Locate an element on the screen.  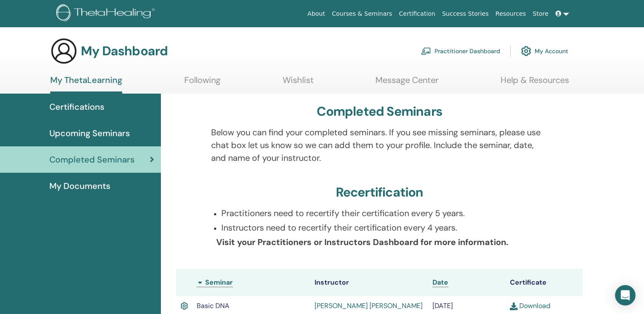
a: Practitioner Dashboard is located at coordinates (460, 51).